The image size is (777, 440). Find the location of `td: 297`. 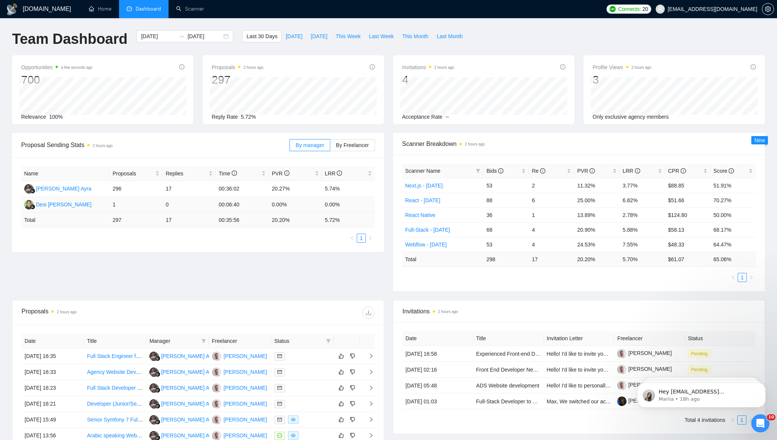

td: 297 is located at coordinates (136, 220).